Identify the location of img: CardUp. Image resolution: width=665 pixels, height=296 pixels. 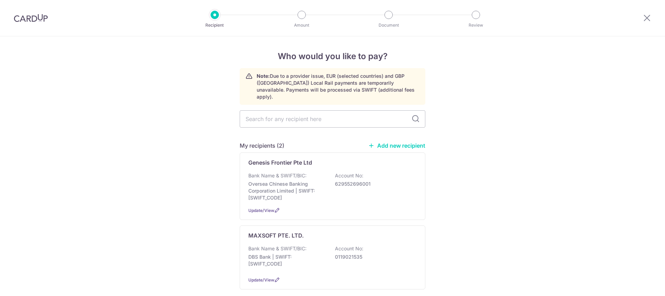
(31, 18).